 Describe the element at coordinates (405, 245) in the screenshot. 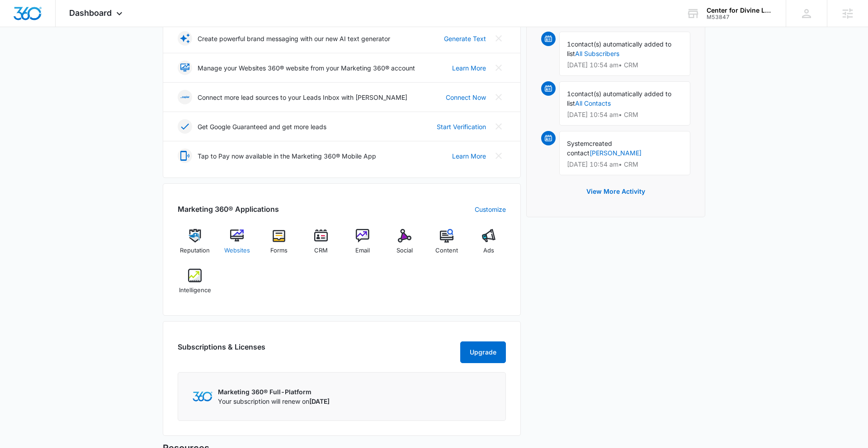

I see `a: Social` at that location.